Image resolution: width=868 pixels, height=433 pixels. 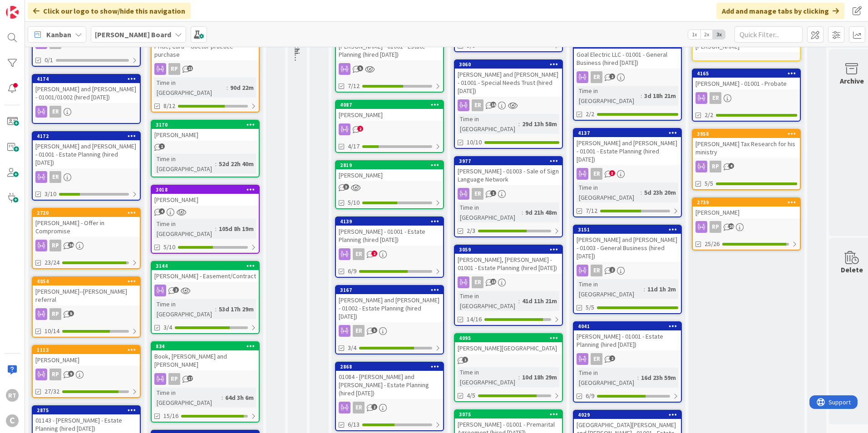 I want to click on div: 2875, so click(x=86, y=410).